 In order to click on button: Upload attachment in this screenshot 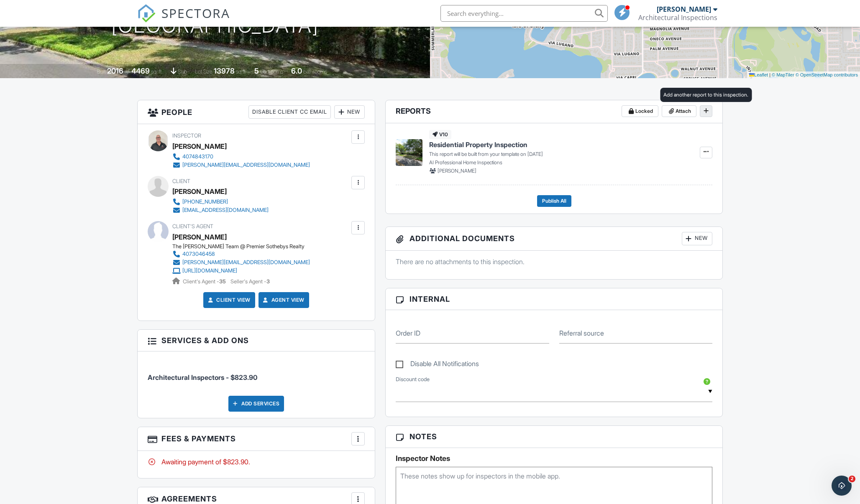, I will do `click(16, 277)`.